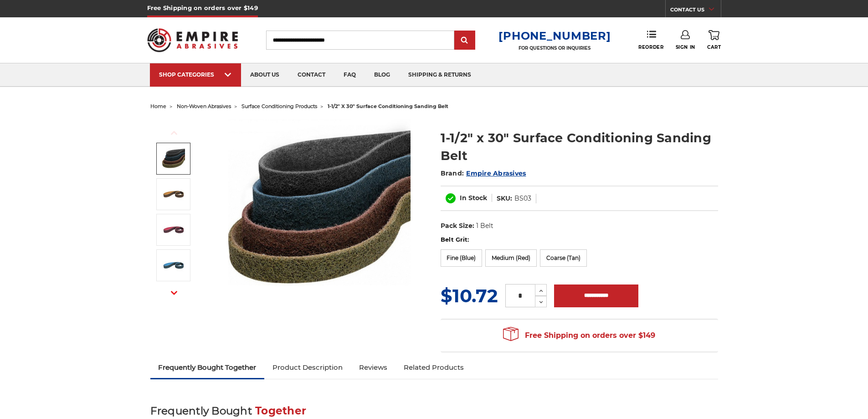 This screenshot has height=419, width=868. What do you see at coordinates (193, 40) in the screenshot?
I see `img: Empire Abrasives` at bounding box center [193, 40].